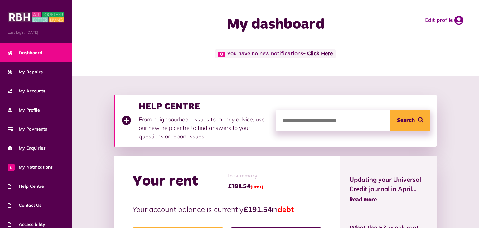  What do you see at coordinates (204, 106) in the screenshot?
I see `h3: HELP CENTRE` at bounding box center [204, 106].